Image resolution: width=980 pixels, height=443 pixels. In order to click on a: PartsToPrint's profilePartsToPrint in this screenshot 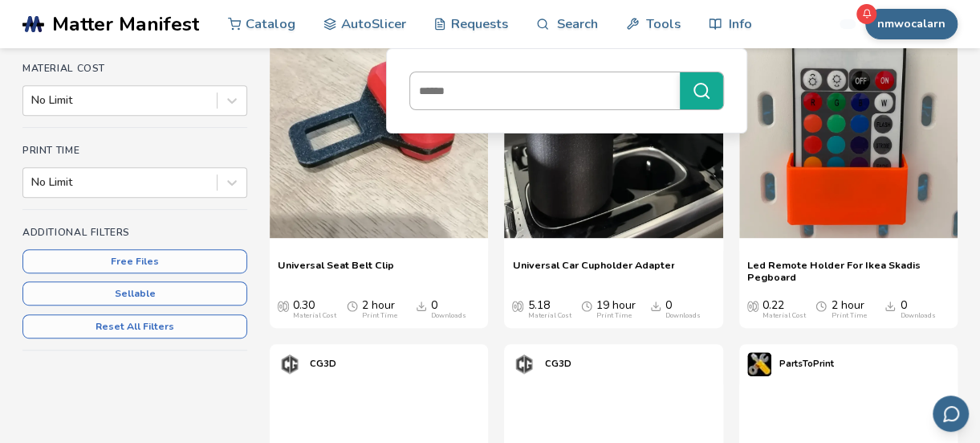, I will do `click(791, 364)`.